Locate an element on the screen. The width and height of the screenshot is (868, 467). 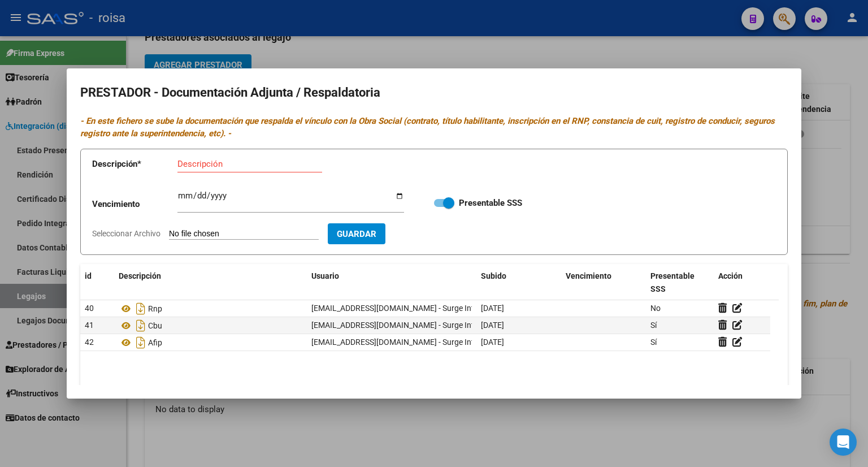
span: Seleccionar Archivo is located at coordinates (126, 233).